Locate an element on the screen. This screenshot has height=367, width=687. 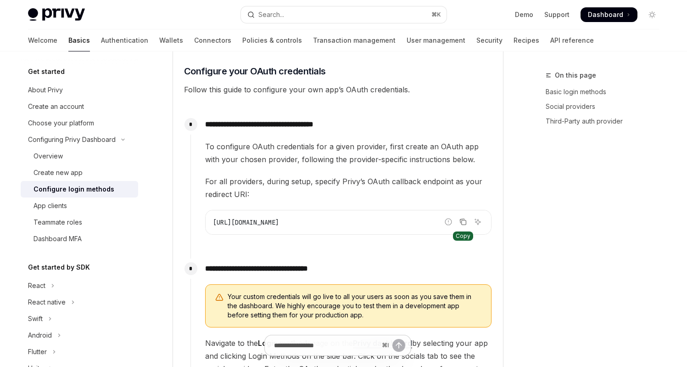
a: Dashboard is located at coordinates (609, 15).